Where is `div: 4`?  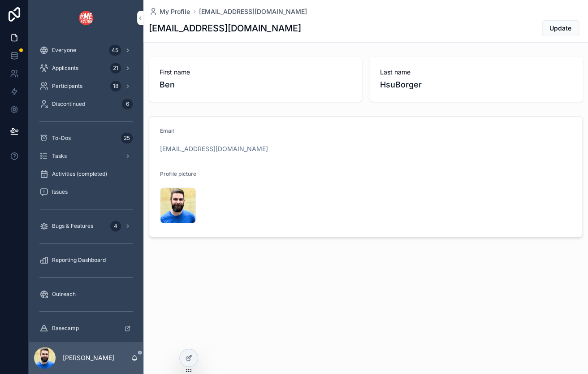
div: 4 is located at coordinates (116, 226).